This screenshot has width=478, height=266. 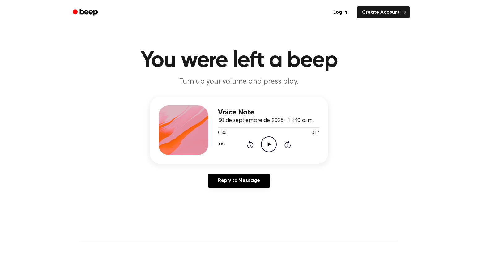 What do you see at coordinates (222, 133) in the screenshot?
I see `span: 0:00` at bounding box center [222, 133].